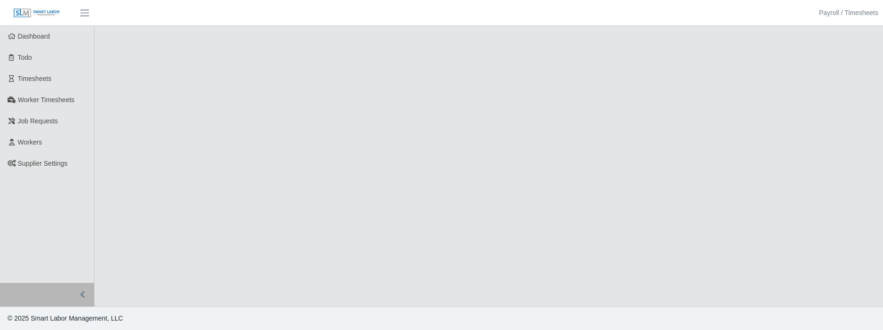 This screenshot has height=330, width=883. What do you see at coordinates (46, 100) in the screenshot?
I see `span: Worker Timesheets` at bounding box center [46, 100].